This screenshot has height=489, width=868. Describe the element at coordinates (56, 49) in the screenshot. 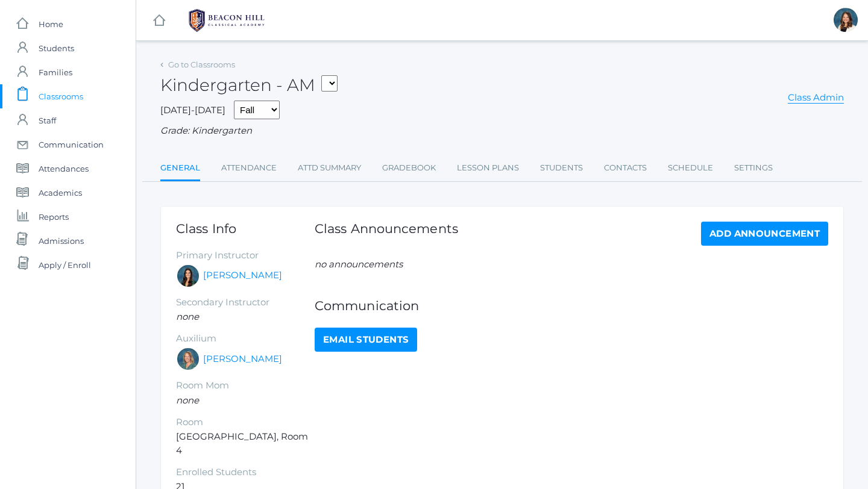

I see `span: Students` at that location.